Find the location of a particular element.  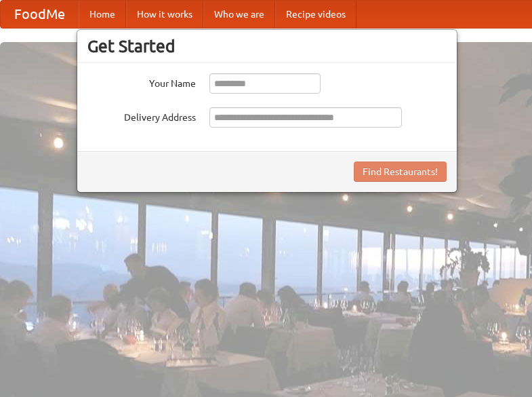

a: How it works is located at coordinates (165, 14).